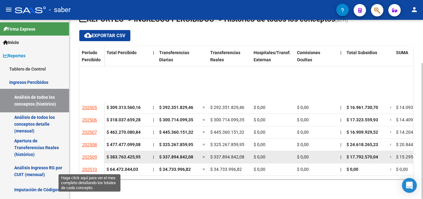  I want to click on span: 202507, so click(90, 133).